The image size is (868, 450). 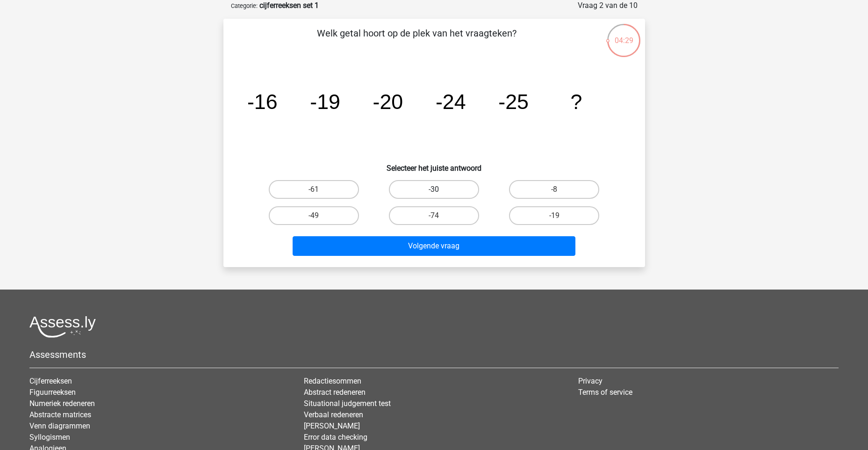 I want to click on a: Terms of service, so click(x=605, y=392).